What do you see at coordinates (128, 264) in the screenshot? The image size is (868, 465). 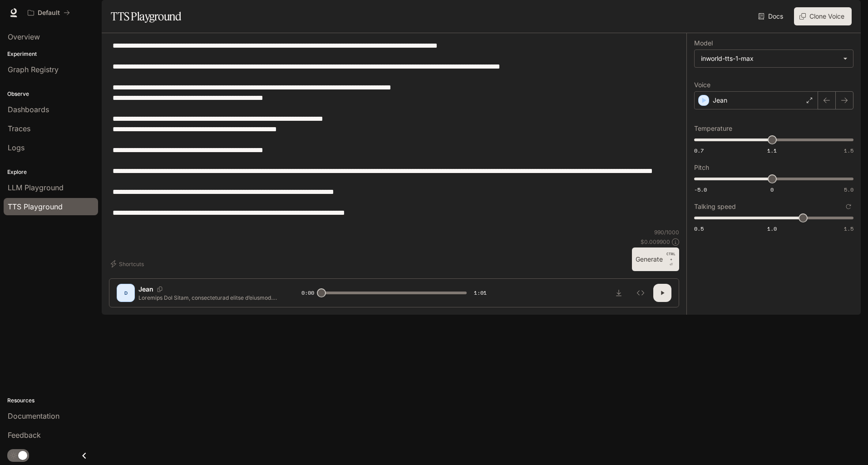 I see `button: Shortcuts` at bounding box center [128, 264].